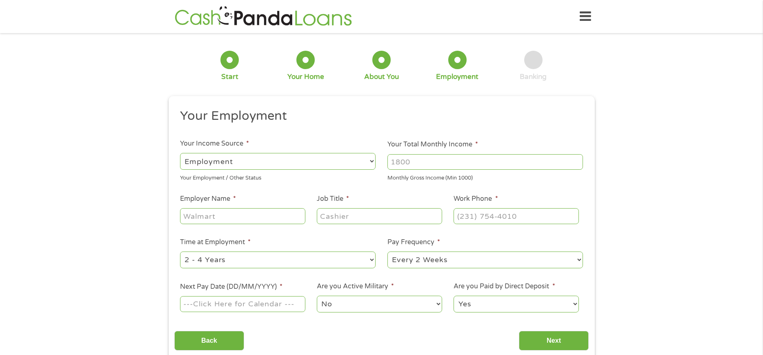 This screenshot has height=355, width=763. What do you see at coordinates (243, 304) in the screenshot?
I see `input: ---Click Here for Calendar ---` at bounding box center [243, 304].